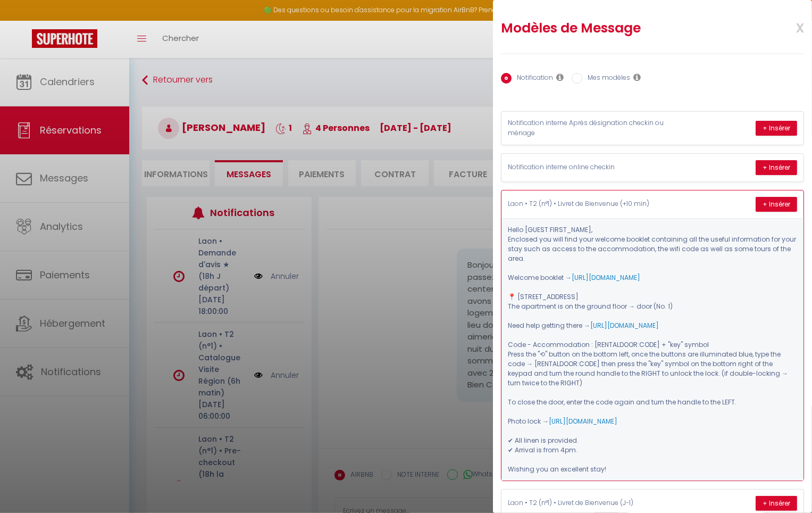  I want to click on label: Mes modèles, so click(606, 79).